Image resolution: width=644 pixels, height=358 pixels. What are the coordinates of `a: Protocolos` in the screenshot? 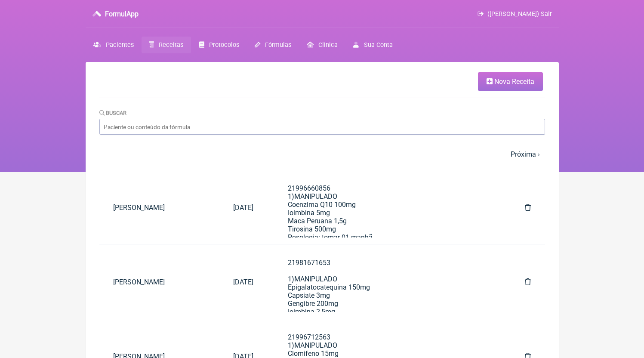 It's located at (219, 45).